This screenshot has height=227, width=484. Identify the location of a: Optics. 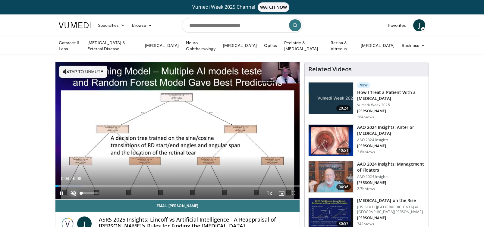
(270, 45).